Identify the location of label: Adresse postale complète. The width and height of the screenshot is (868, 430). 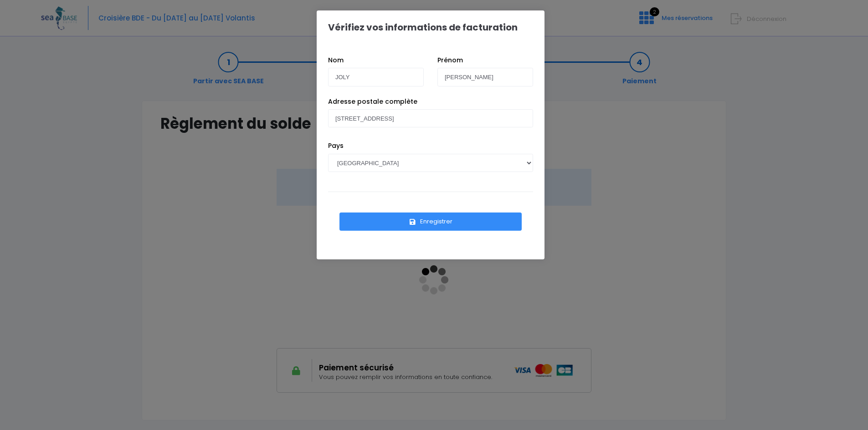
(372, 101).